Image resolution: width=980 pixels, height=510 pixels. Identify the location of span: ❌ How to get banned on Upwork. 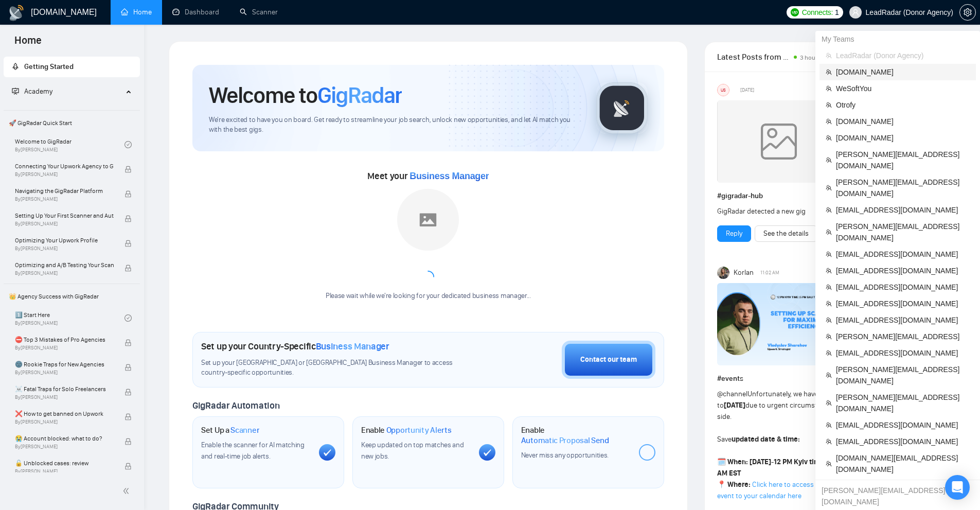
(64, 414).